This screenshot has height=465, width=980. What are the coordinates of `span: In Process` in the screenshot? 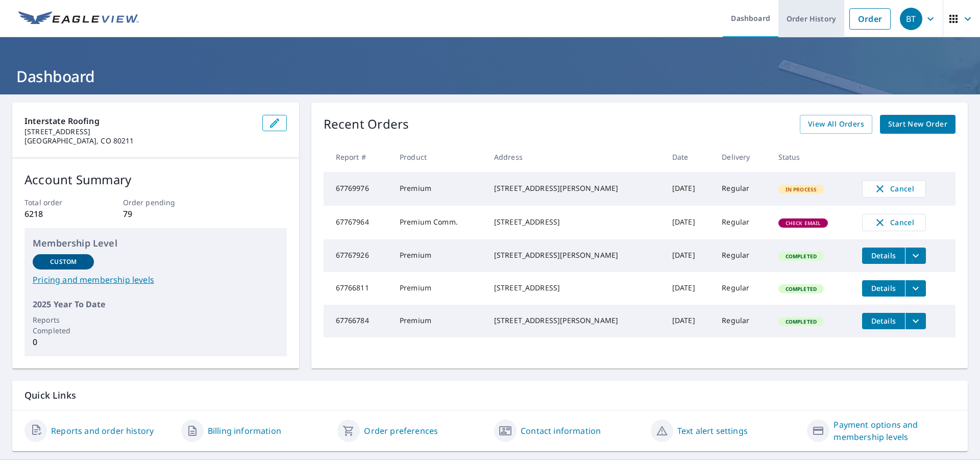 It's located at (801, 189).